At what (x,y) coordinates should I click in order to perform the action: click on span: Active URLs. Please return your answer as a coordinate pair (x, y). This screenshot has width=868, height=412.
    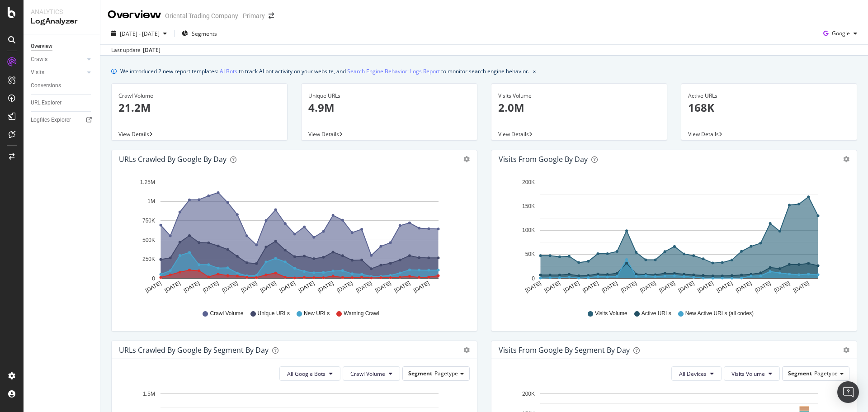
    Looking at the image, I should click on (657, 313).